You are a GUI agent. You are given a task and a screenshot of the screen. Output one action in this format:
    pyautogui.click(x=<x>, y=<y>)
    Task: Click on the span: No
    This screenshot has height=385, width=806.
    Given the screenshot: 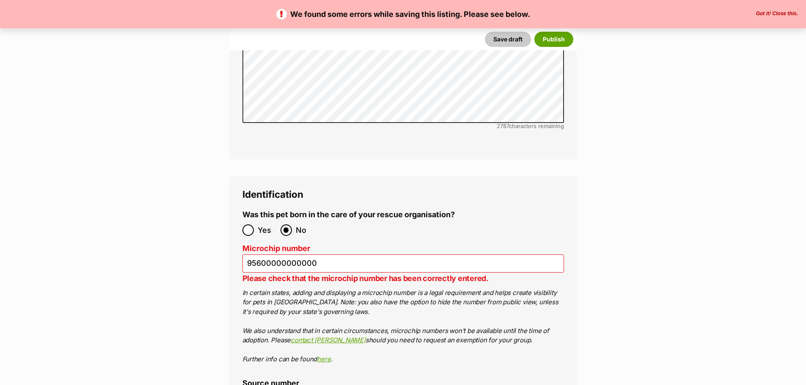 What is the action you would take?
    pyautogui.click(x=305, y=230)
    